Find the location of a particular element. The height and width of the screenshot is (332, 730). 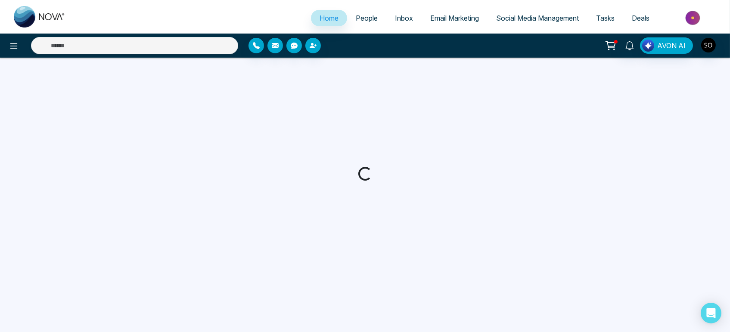

img: Market-place.gif is located at coordinates (693, 18).